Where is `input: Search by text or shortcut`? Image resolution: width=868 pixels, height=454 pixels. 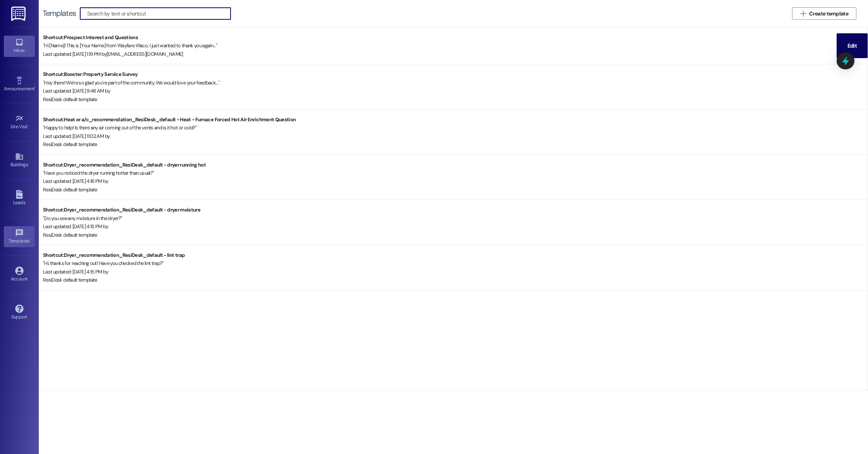
input: Search by text or shortcut is located at coordinates (159, 14).